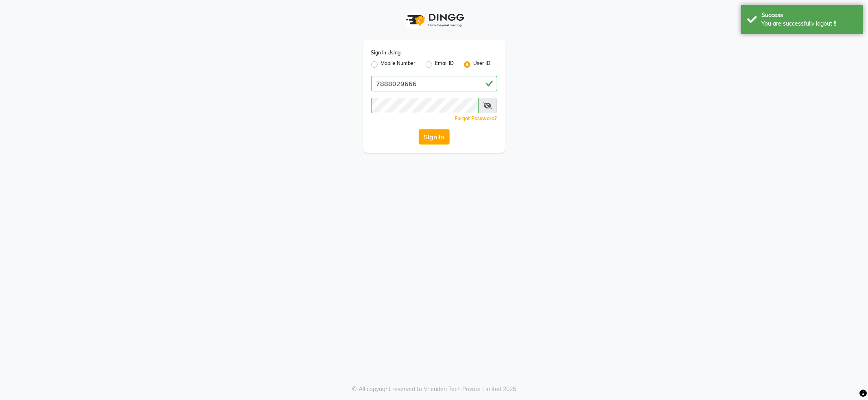 This screenshot has height=400, width=868. I want to click on div: Success, so click(809, 15).